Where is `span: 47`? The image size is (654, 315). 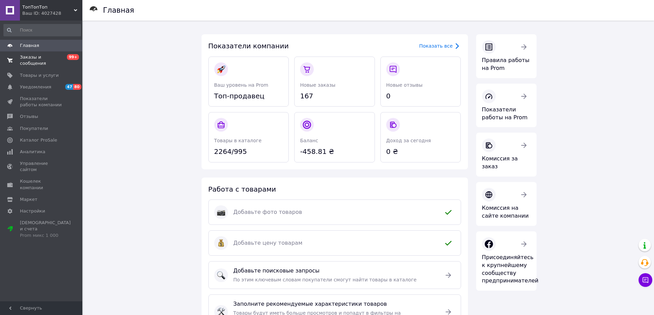
span: 47 is located at coordinates (69, 87).